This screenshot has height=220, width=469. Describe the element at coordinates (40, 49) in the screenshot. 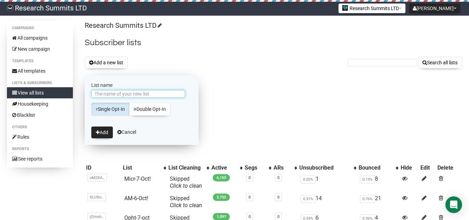

I see `a: New campaign` at that location.